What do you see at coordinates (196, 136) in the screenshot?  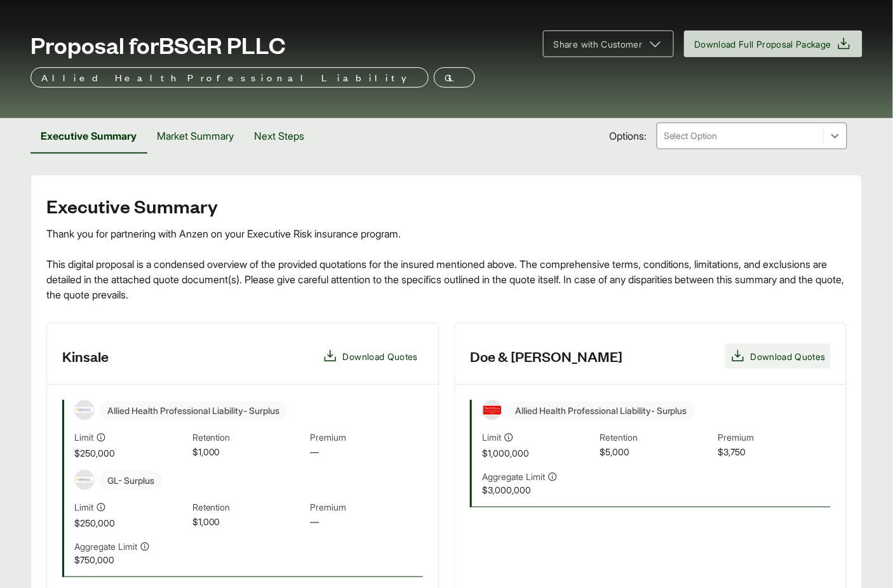 I see `button: Market Summary` at bounding box center [196, 136].